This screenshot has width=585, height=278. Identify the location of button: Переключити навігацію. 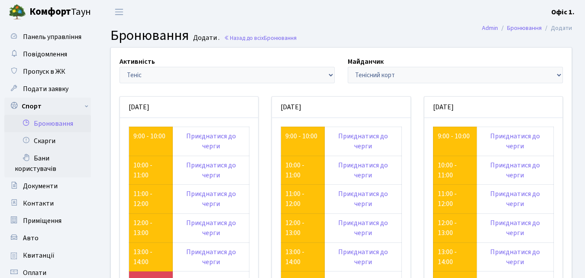
(119, 12).